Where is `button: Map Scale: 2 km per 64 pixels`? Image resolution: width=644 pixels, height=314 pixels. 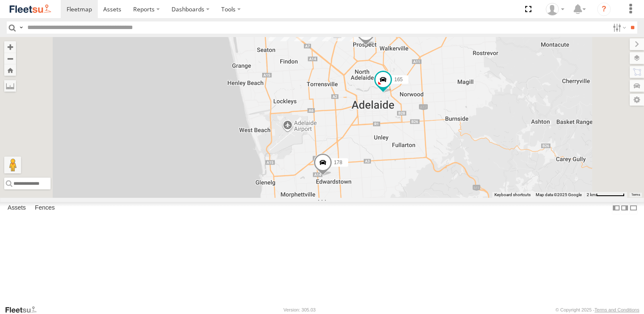
button: Map Scale: 2 km per 64 pixels is located at coordinates (605, 195).